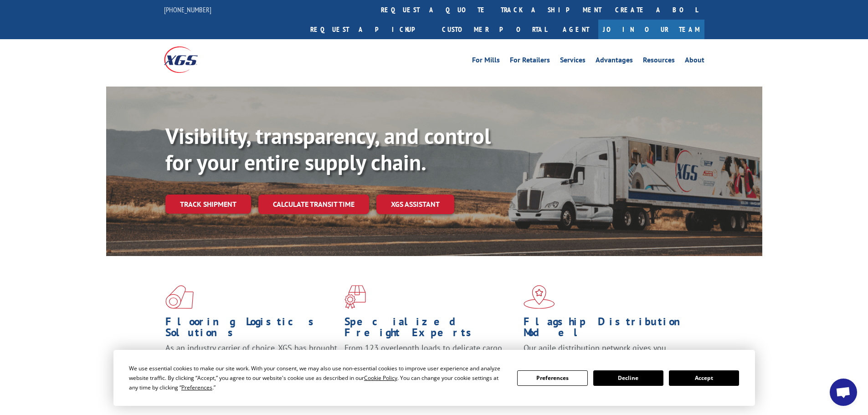  I want to click on div: We use essential cookies to make our site work. With your consent, we may also use non-essential ..., so click(318, 378).